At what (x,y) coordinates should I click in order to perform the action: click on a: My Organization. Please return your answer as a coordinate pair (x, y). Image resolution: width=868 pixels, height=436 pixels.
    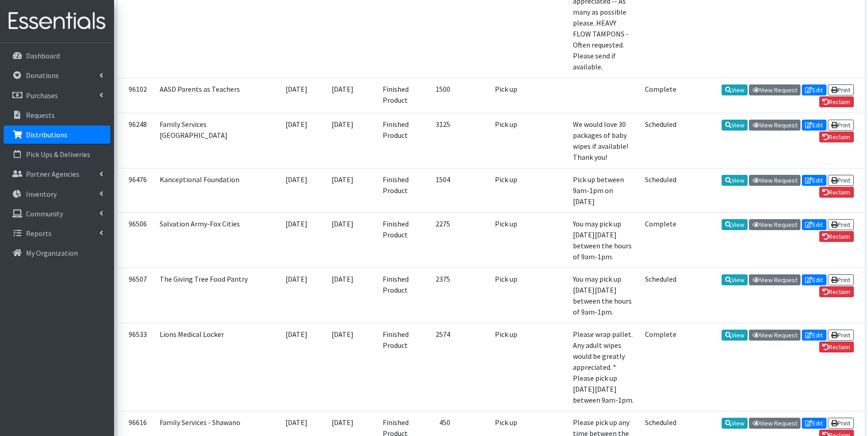
    Looking at the image, I should click on (57, 253).